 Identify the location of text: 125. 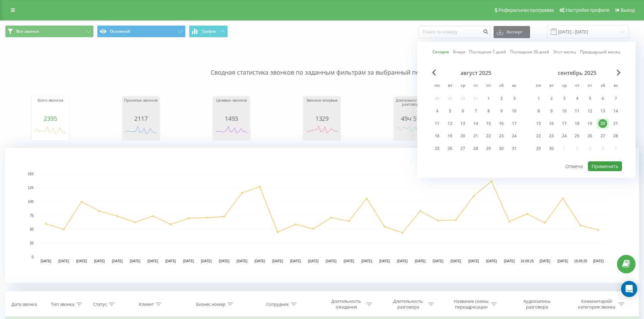
(31, 188).